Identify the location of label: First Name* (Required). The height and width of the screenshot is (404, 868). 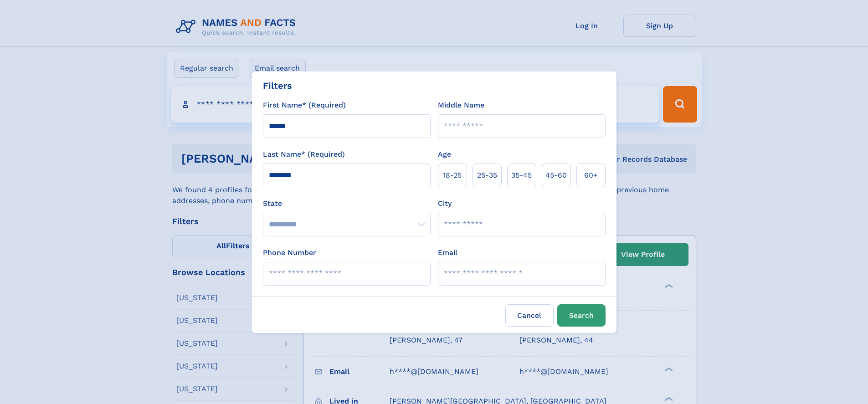
(304, 105).